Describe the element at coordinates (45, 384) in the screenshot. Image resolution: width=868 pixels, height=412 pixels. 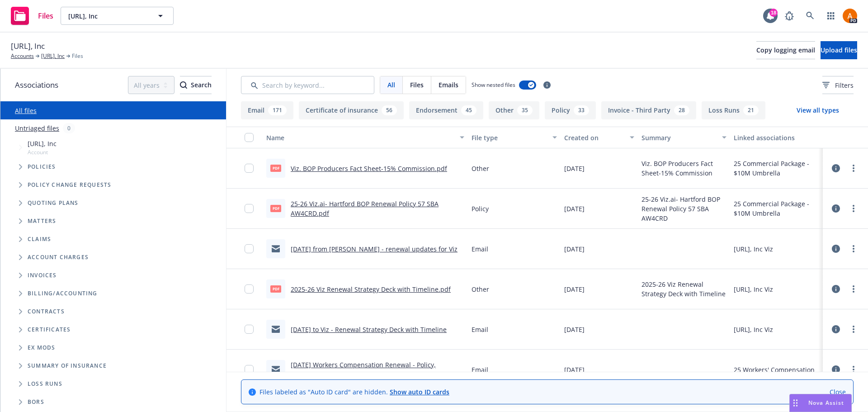
I see `span: Loss Runs` at that location.